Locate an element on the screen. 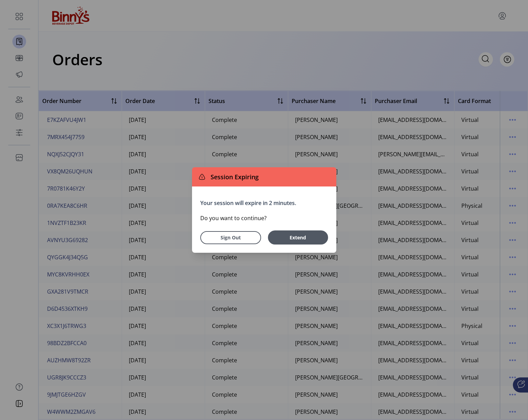 This screenshot has height=420, width=528. p: Your session will expire in 2 minutes. is located at coordinates (264, 203).